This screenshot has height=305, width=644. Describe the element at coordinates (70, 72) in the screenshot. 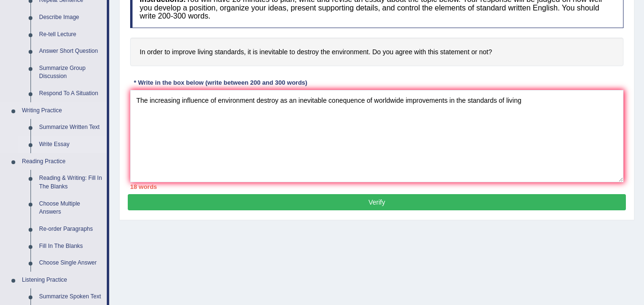

I see `a: Summarize Group Discussion` at that location.